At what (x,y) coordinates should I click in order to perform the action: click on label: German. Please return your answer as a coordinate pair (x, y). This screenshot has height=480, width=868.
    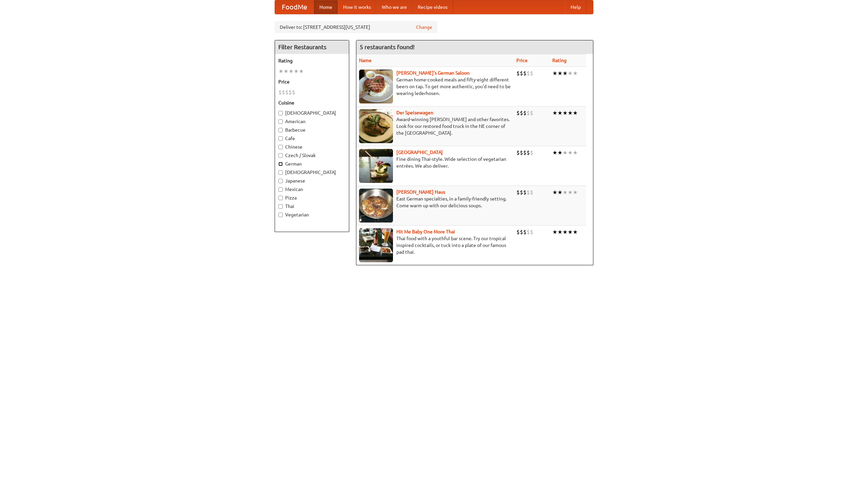
    Looking at the image, I should click on (312, 164).